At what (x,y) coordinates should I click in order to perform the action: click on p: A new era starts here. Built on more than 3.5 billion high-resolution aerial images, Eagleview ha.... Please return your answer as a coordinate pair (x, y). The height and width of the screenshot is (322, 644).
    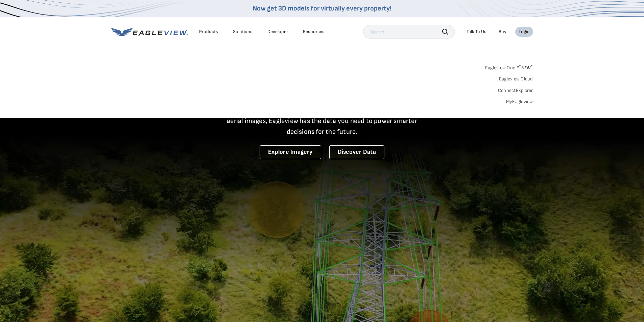
    Looking at the image, I should click on (322, 121).